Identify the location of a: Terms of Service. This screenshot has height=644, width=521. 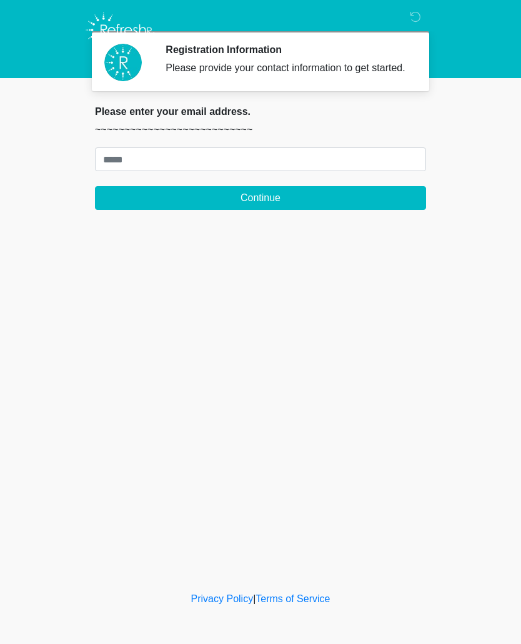
(292, 598).